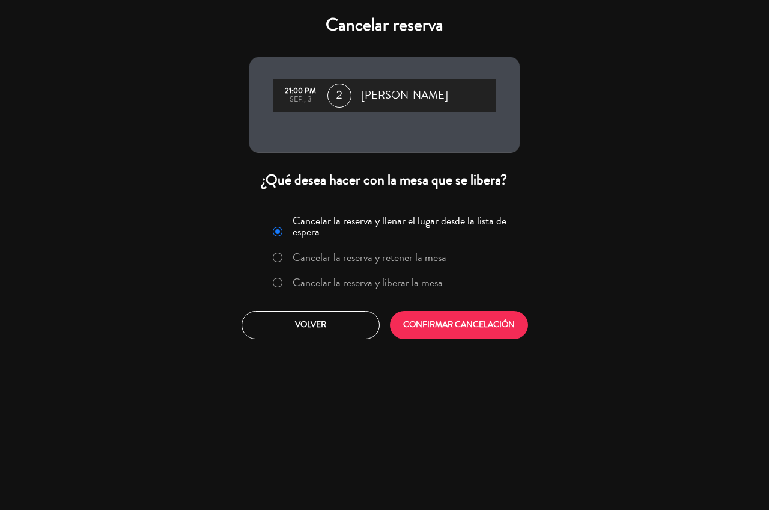 The height and width of the screenshot is (510, 769). I want to click on span: 2, so click(340, 96).